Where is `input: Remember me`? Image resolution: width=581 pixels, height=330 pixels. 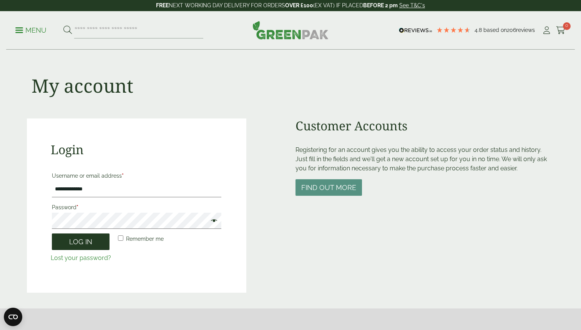 input: Remember me is located at coordinates (121, 238).